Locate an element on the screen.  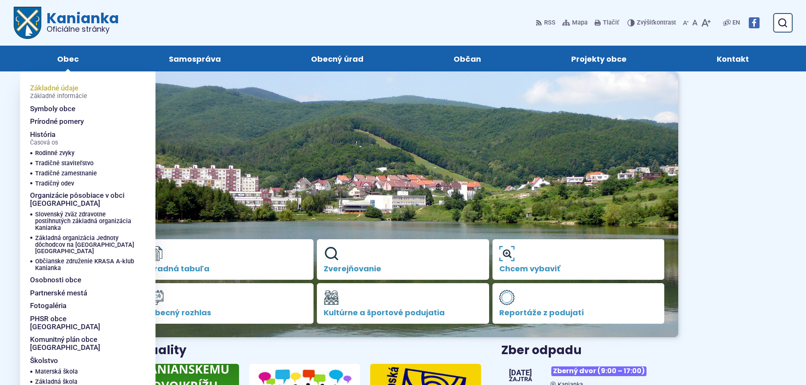
span: Partnerské mestá is located at coordinates (58, 293).